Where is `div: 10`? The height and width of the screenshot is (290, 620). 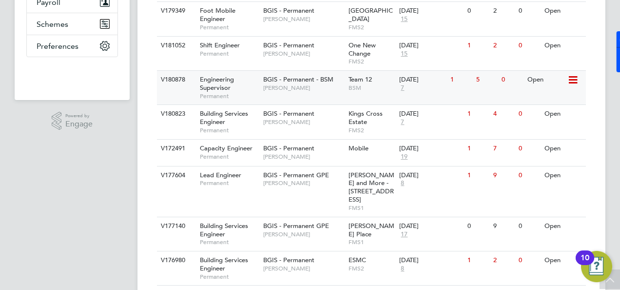 div: 10 is located at coordinates (585, 264).